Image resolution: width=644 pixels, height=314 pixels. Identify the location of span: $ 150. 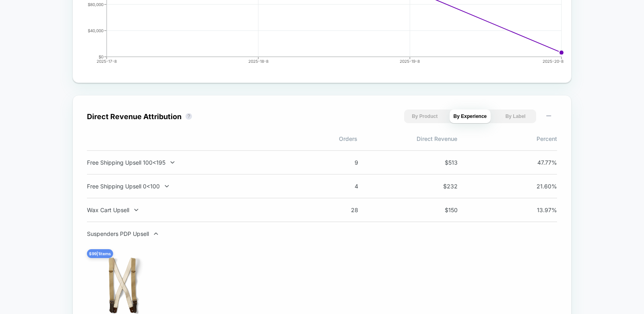
(440, 210).